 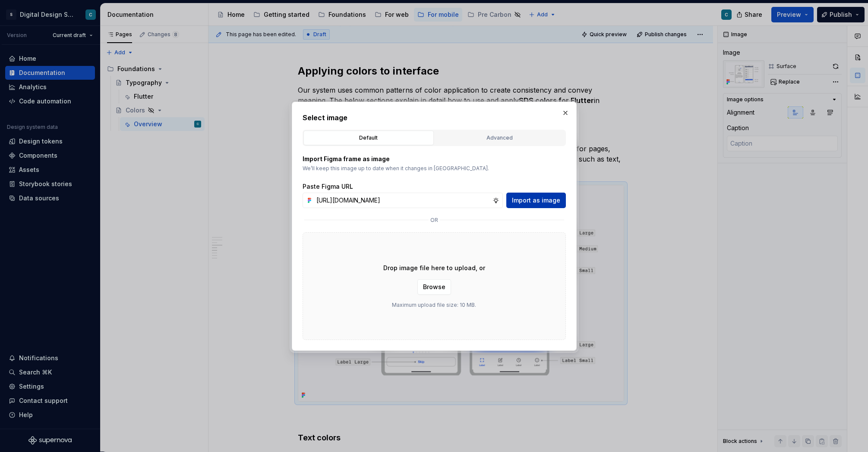 What do you see at coordinates (536, 200) in the screenshot?
I see `span: Import as image` at bounding box center [536, 200].